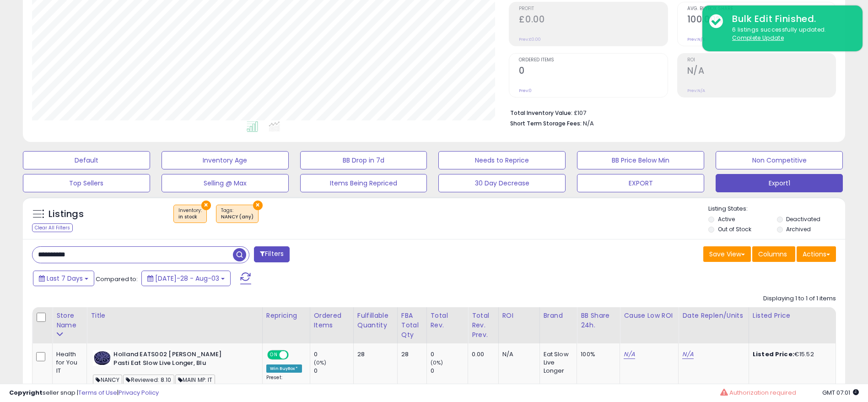  Describe the element at coordinates (841, 392) in the screenshot. I see `span: 2025-08-11 07:01 GMT` at that location.